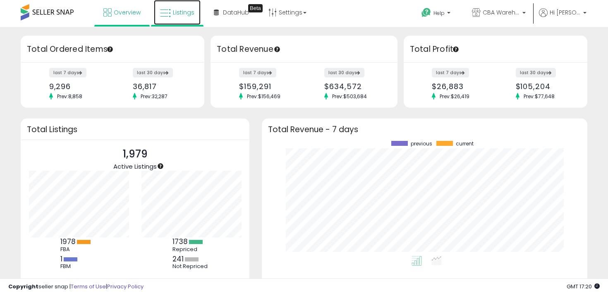  I want to click on span: Prev: 32,287, so click(154, 96).